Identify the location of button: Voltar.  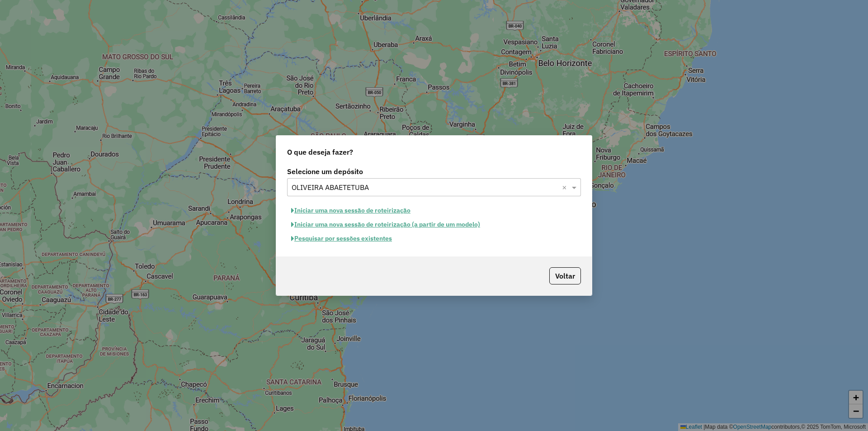
(565, 276).